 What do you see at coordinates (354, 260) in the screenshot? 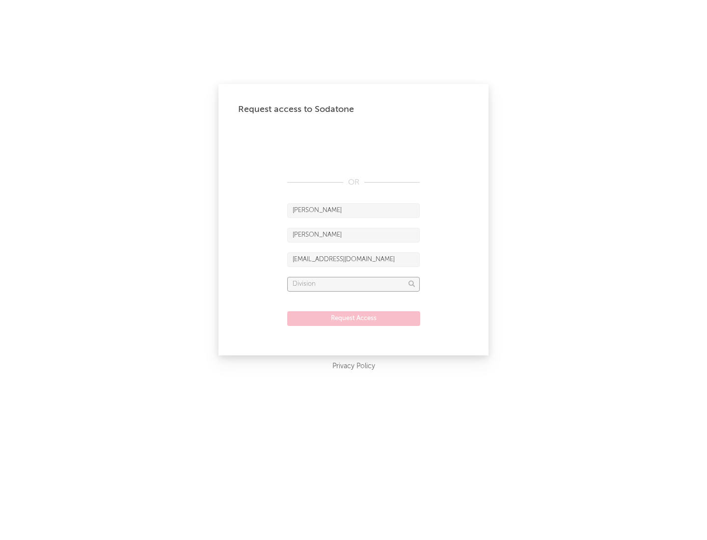
I see `input: Email` at bounding box center [354, 260].